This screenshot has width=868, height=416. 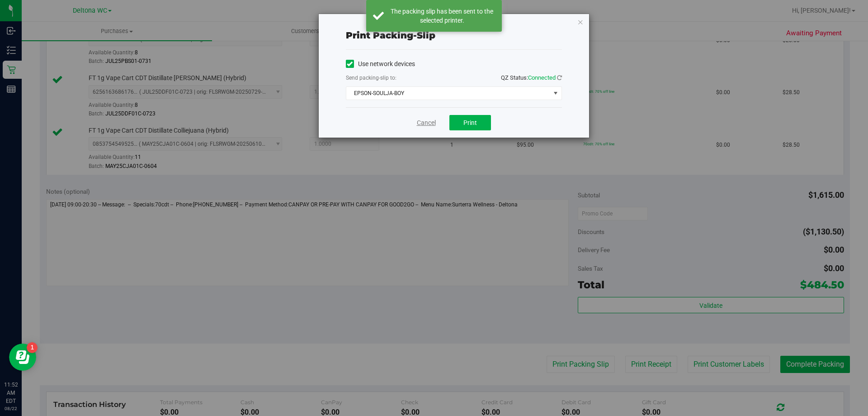 I want to click on span: QZ Status:, so click(x=531, y=77).